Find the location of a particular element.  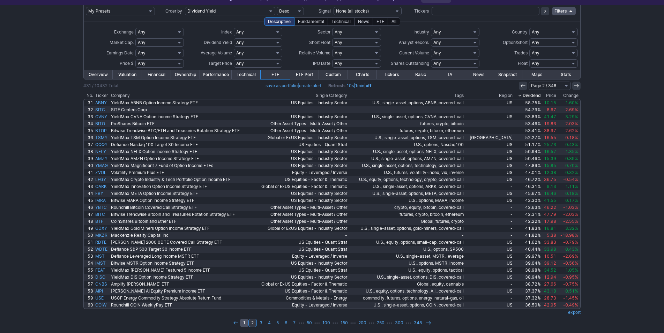

a: 41 is located at coordinates (89, 173).